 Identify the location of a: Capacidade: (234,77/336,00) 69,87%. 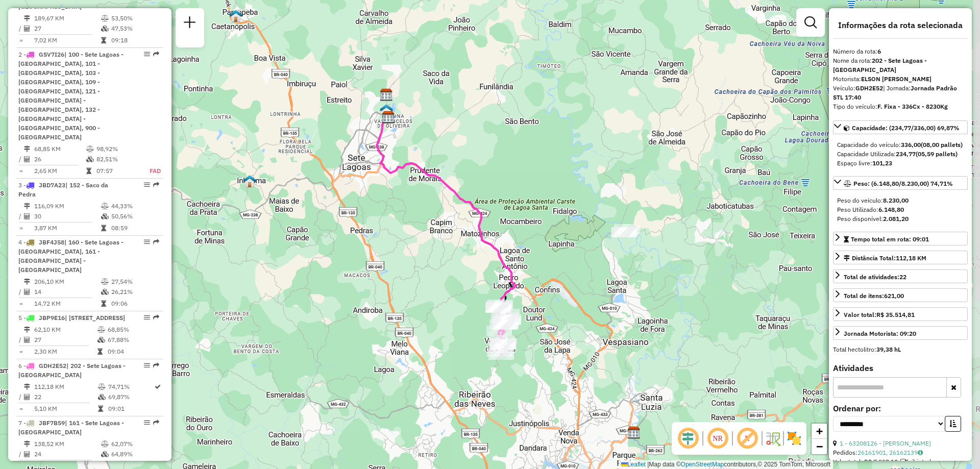
(901, 127).